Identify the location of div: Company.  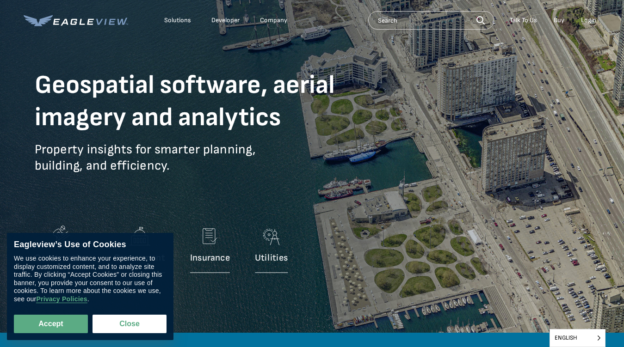
(273, 20).